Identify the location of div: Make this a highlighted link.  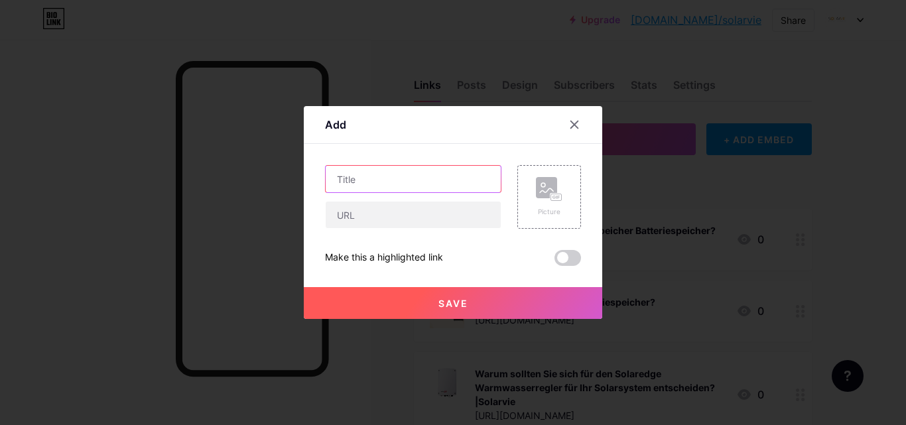
(384, 258).